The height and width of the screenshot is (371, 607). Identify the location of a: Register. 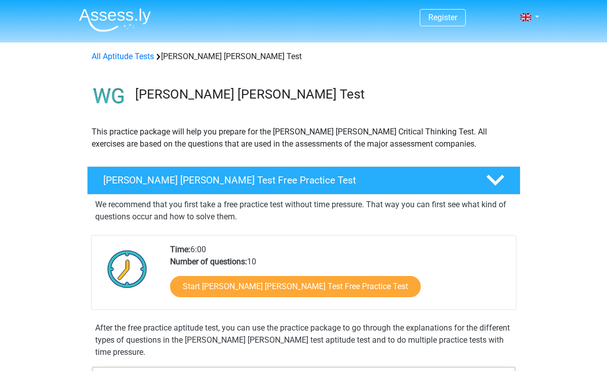
(442, 17).